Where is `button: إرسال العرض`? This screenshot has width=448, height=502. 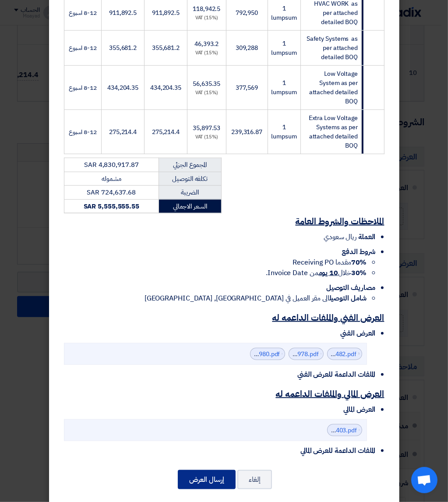
button: إرسال العرض is located at coordinates (207, 479).